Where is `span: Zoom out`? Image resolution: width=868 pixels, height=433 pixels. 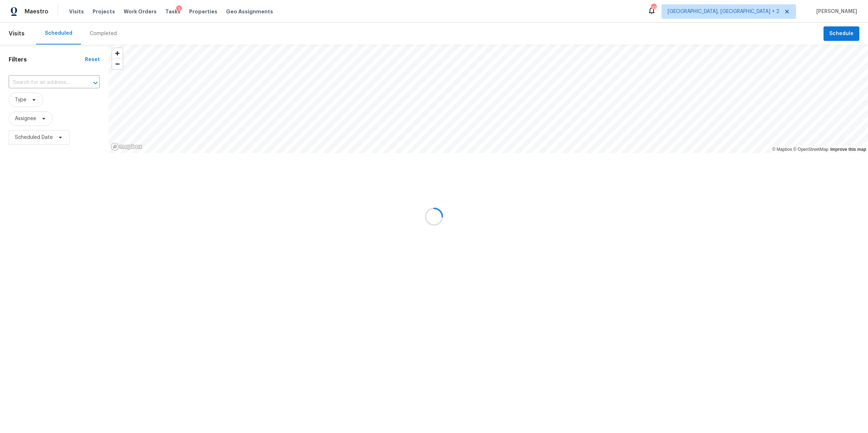 span: Zoom out is located at coordinates (118, 64).